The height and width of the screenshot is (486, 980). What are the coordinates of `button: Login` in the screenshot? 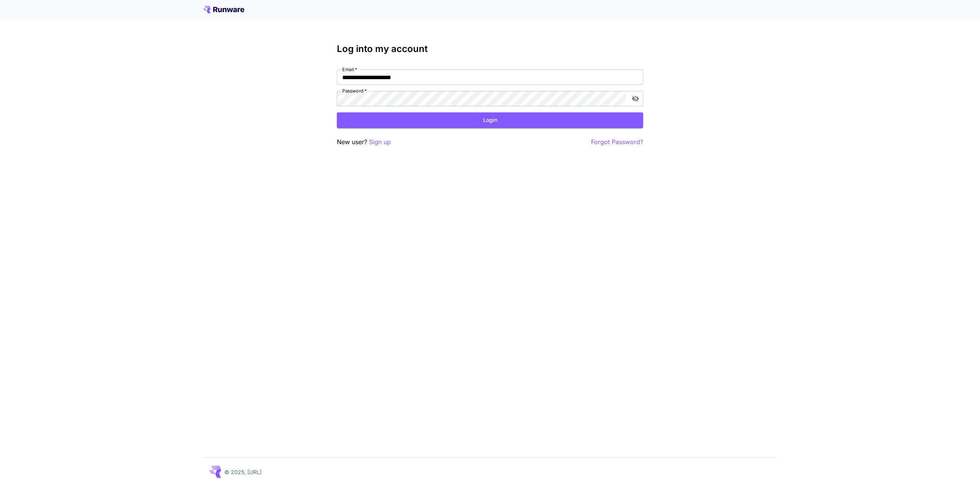 It's located at (490, 120).